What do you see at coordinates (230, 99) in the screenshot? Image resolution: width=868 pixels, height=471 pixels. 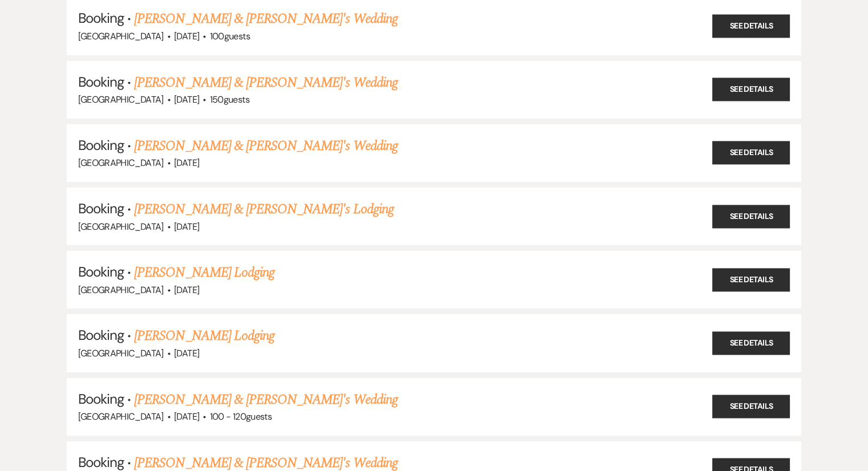 I see `span: 150 guests` at bounding box center [230, 99].